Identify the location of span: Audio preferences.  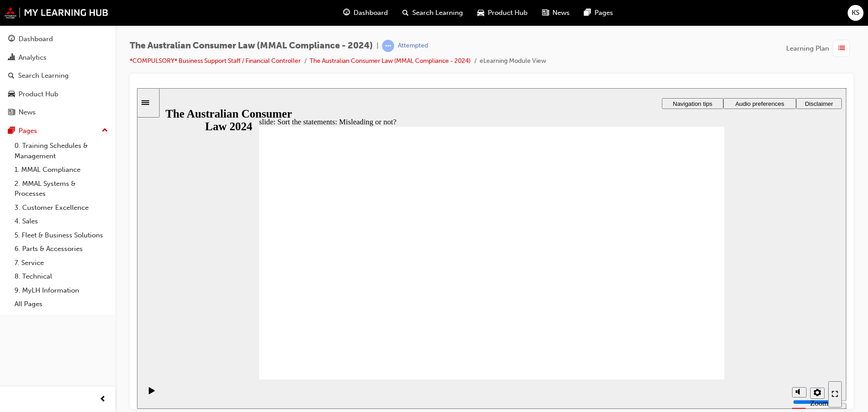
(622, 15).